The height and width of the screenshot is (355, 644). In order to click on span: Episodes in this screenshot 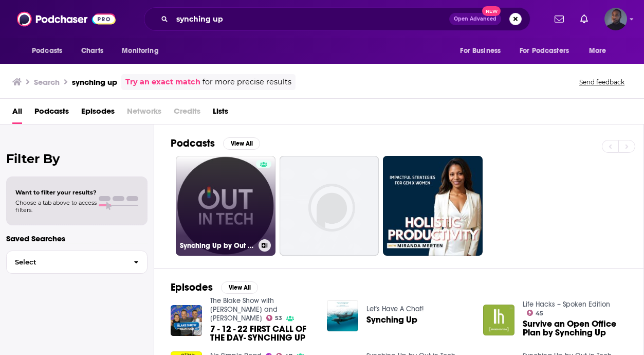, I will do `click(98, 113)`.